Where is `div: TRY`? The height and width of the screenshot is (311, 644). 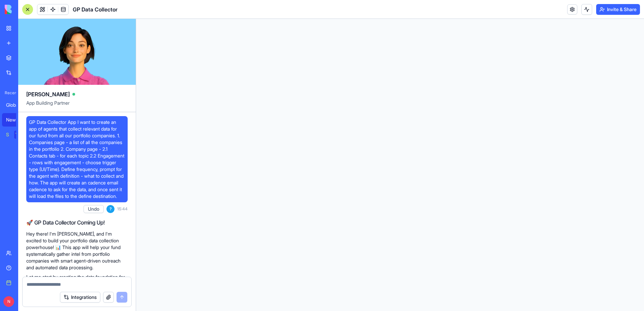 div: TRY is located at coordinates (20, 135).